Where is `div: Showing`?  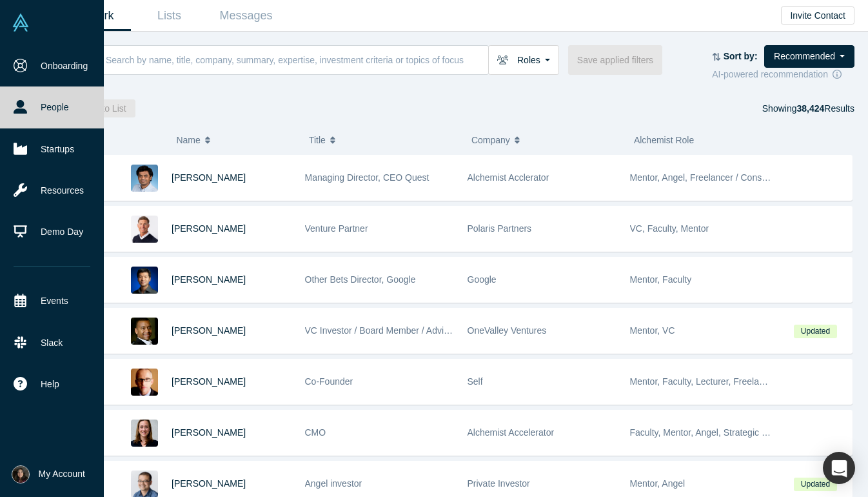 div: Showing is located at coordinates (808, 108).